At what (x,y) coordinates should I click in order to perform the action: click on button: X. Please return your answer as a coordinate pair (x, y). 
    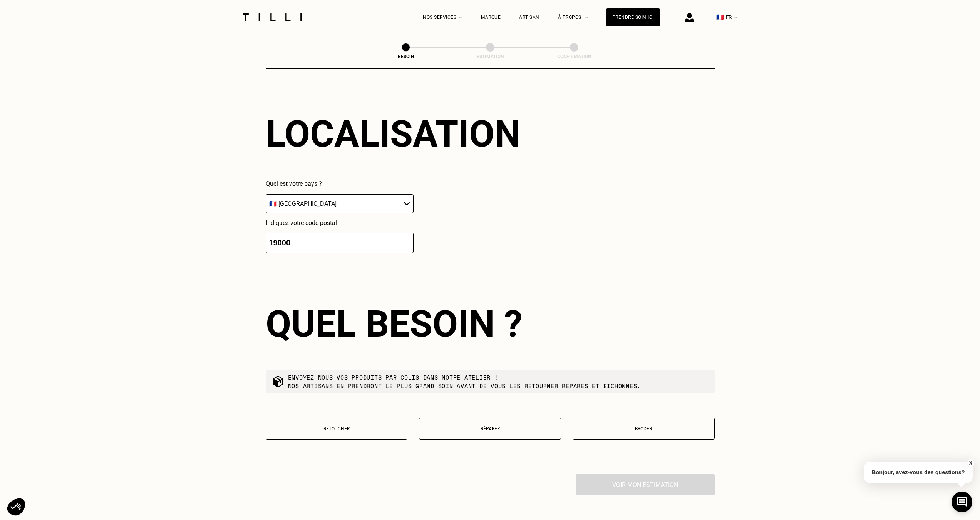
    Looking at the image, I should click on (970, 463).